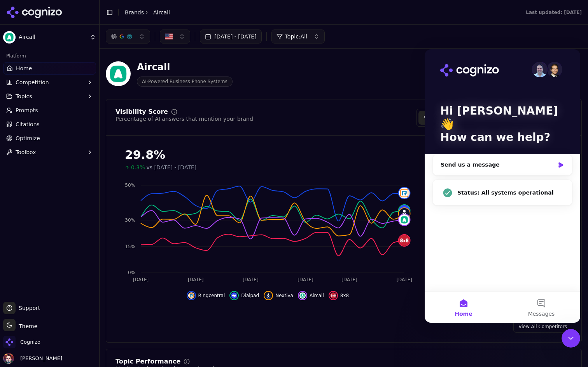 The width and height of the screenshot is (588, 367). Describe the element at coordinates (26, 326) in the screenshot. I see `span: Theme` at that location.